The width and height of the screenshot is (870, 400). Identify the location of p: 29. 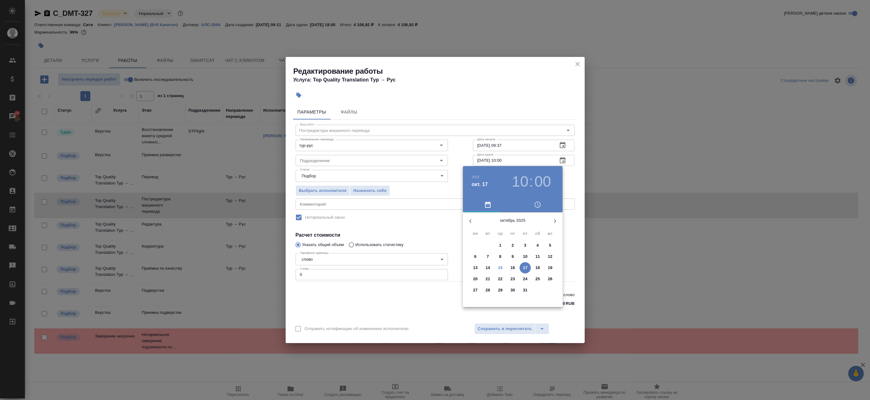
(500, 290).